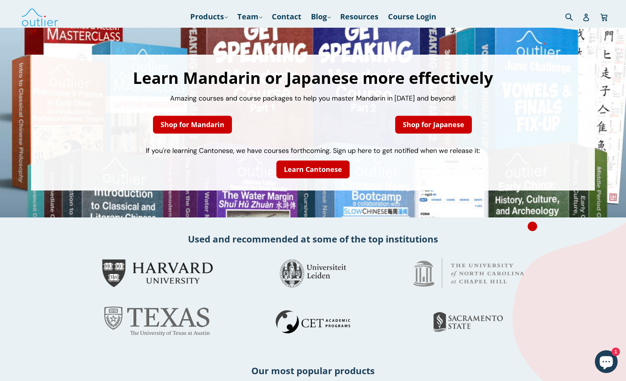 The height and width of the screenshot is (381, 626). I want to click on a: Contact, so click(287, 17).